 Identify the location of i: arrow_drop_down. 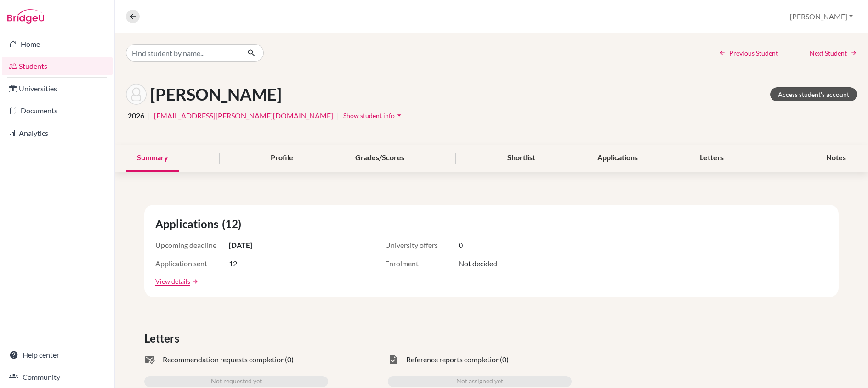
(399, 115).